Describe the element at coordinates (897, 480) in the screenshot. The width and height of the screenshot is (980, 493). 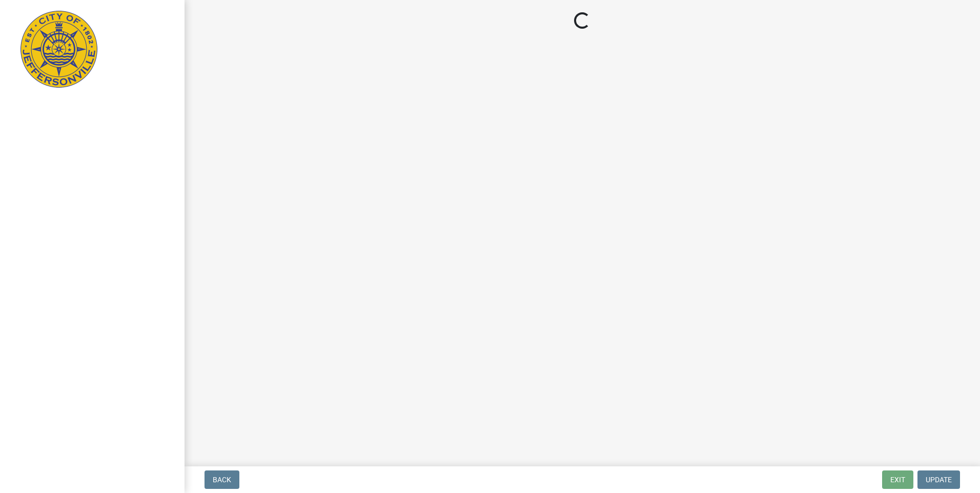
I see `button: Exit` at that location.